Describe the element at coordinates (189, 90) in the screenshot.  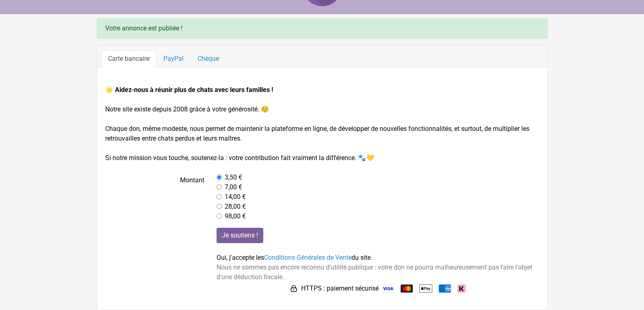
I see `strong: 🌟 Aidez-nous à réunir plus de chats avec leurs familles !` at that location.